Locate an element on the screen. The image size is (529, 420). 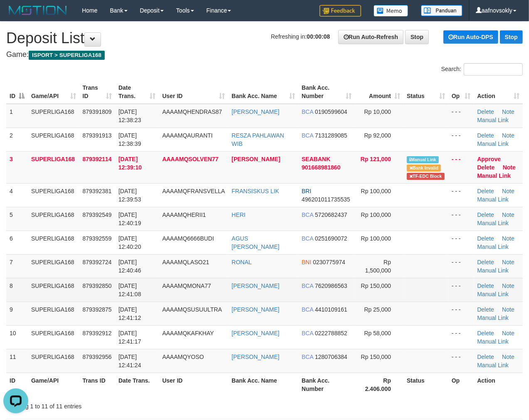
img: Feedback.jpg is located at coordinates (341, 11).